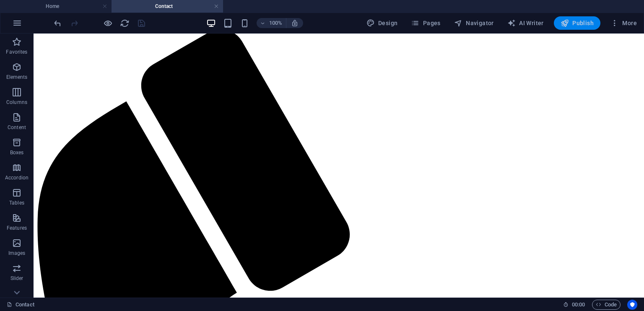  I want to click on p: Elements, so click(17, 77).